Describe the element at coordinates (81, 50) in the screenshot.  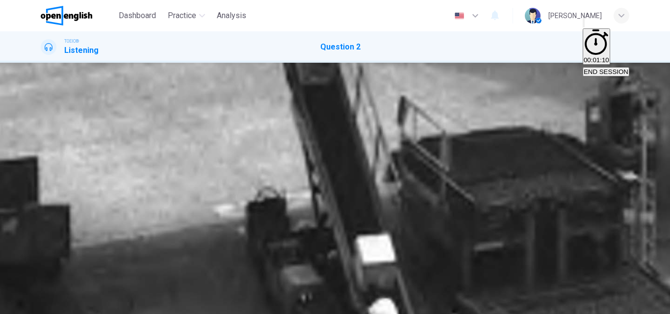
I see `h1: Listening` at that location.